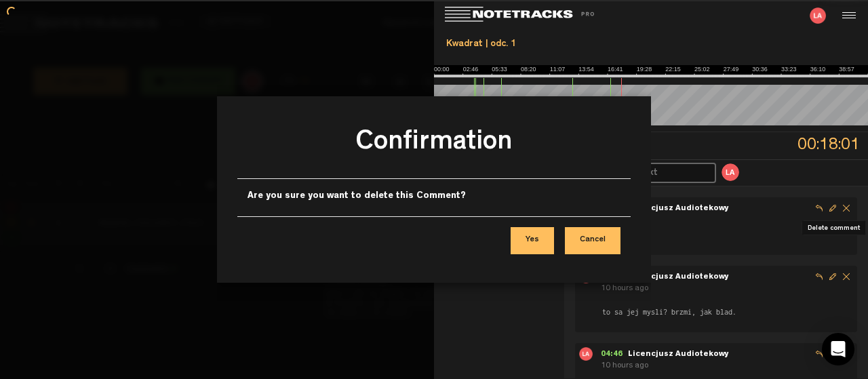 The height and width of the screenshot is (379, 868). I want to click on li: {{ collab.name_first }} {{ collab.name_last }}, so click(730, 172).